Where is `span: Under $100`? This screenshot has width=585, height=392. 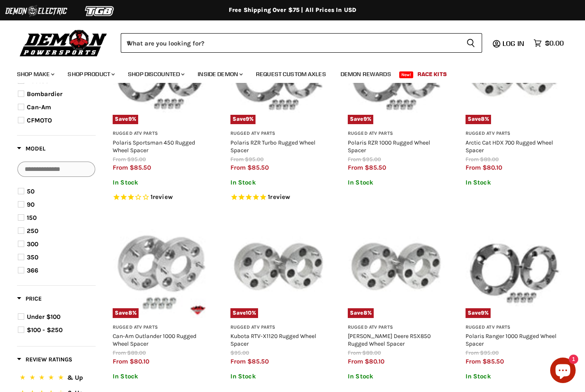
span: Under $100 is located at coordinates (43, 316).